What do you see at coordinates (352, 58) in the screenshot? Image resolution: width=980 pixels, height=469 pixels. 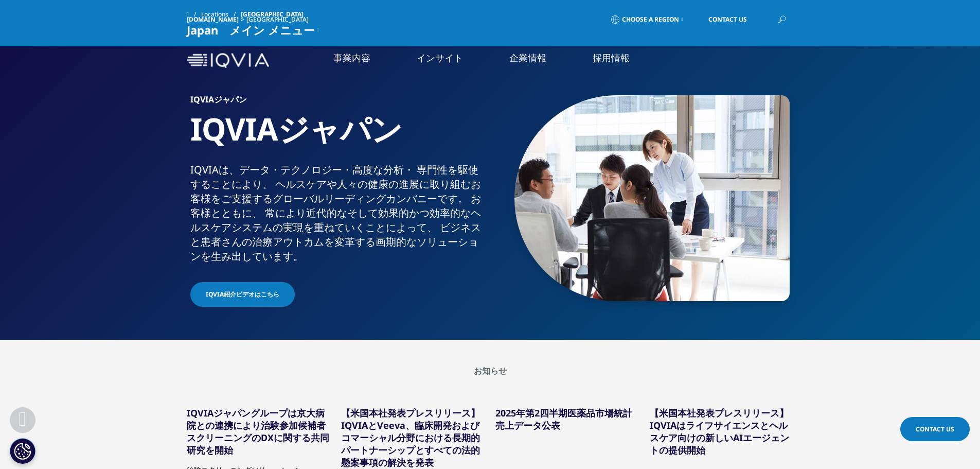 I see `a: 事業内容` at bounding box center [352, 58].